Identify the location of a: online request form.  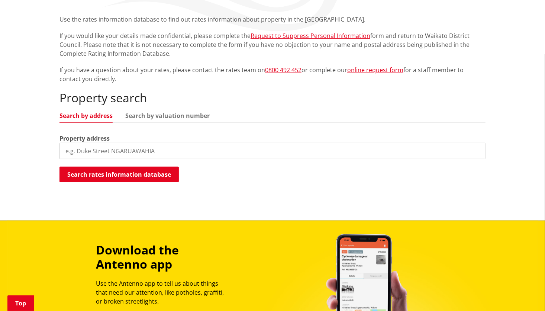
(375, 70).